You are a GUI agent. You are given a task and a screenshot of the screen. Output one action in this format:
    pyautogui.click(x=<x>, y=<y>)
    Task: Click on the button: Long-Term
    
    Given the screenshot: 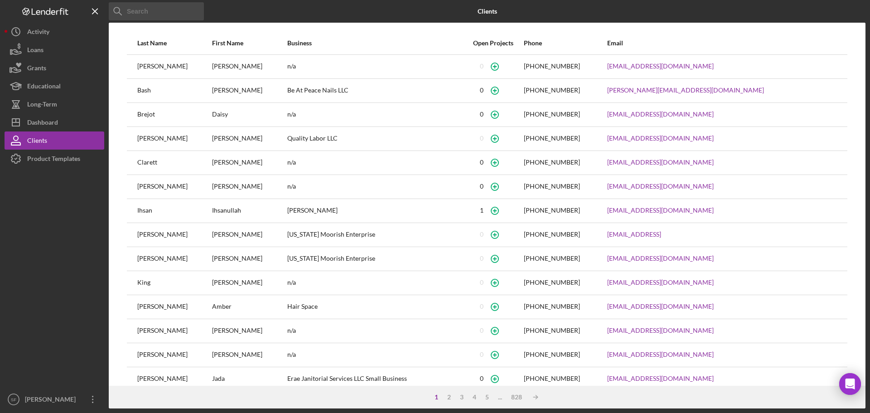 What is the action you would take?
    pyautogui.click(x=54, y=104)
    